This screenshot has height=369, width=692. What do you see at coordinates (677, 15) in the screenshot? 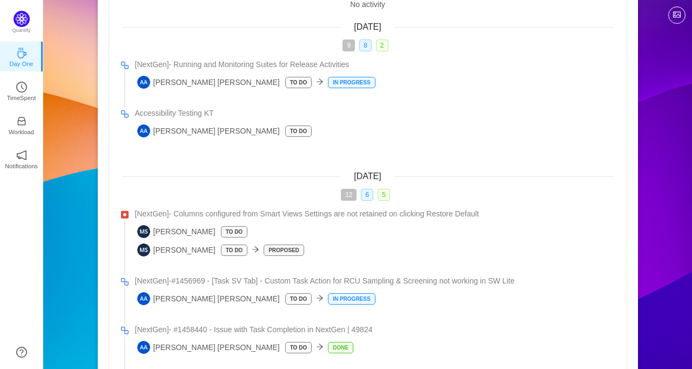
I see `button: icon: picture` at bounding box center [677, 15].